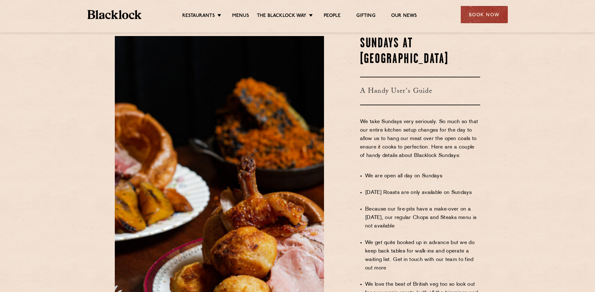  What do you see at coordinates (422, 256) in the screenshot?
I see `li: We get quite booked up in advance but we do keep back tables for walk-ins and operate a waiting l...` at bounding box center [422, 256].